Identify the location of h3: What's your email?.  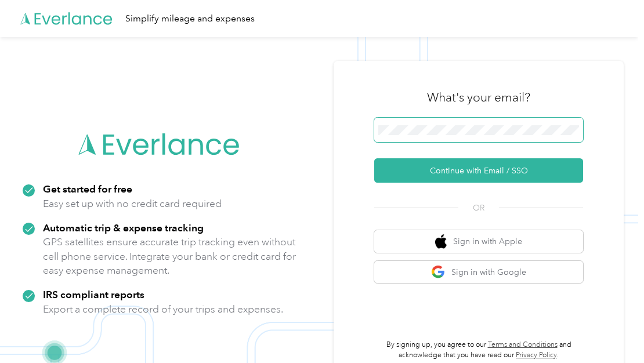
(479, 98).